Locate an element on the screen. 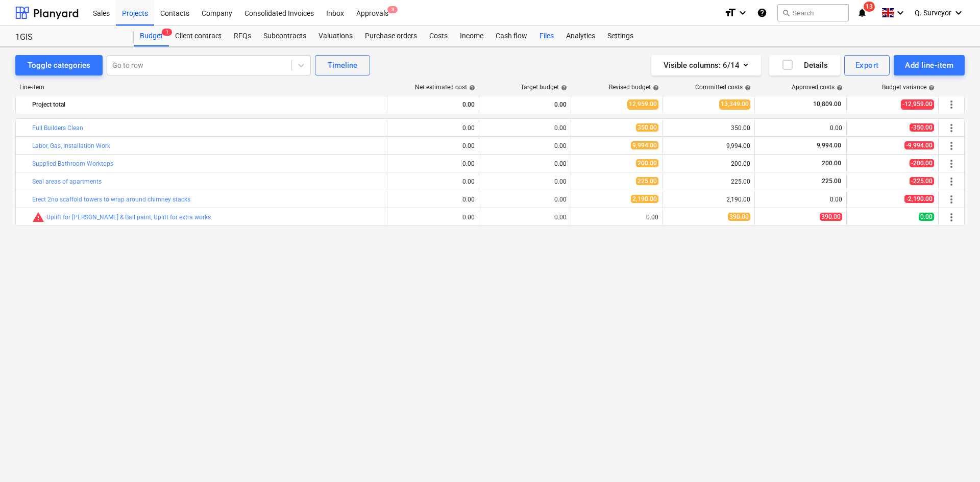 The width and height of the screenshot is (980, 482). div: Add line-item is located at coordinates (929, 65).